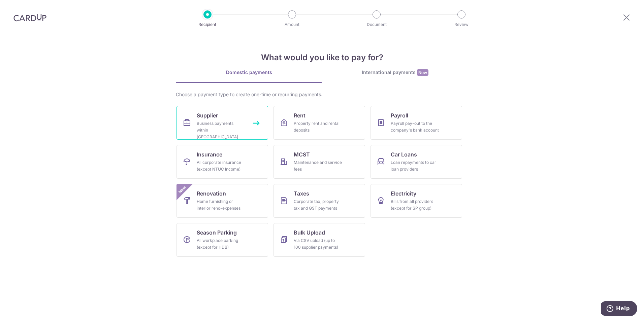 The image size is (644, 321). What do you see at coordinates (415, 127) in the screenshot?
I see `div: Payroll pay-out to the company's bank account` at bounding box center [415, 127].